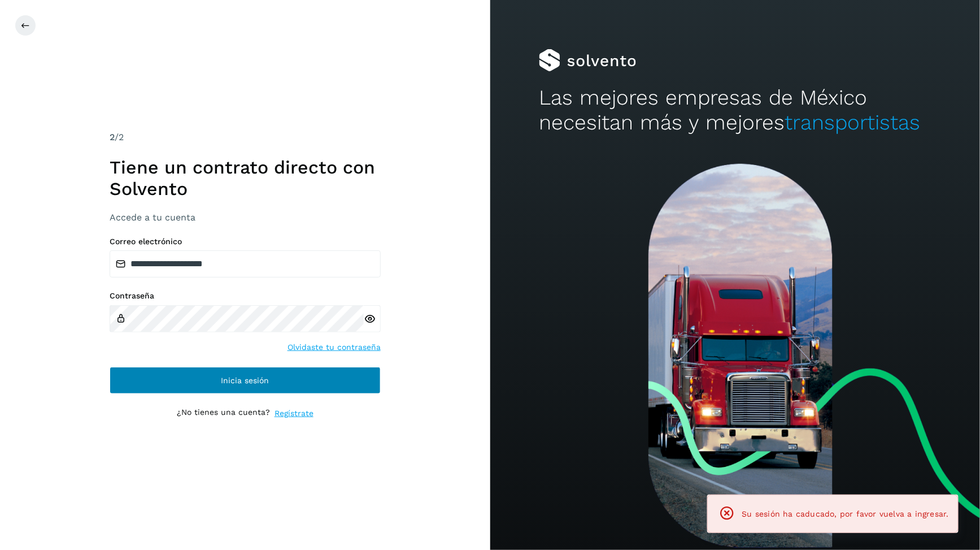  Describe the element at coordinates (245, 380) in the screenshot. I see `button: Inicia sesión` at that location.